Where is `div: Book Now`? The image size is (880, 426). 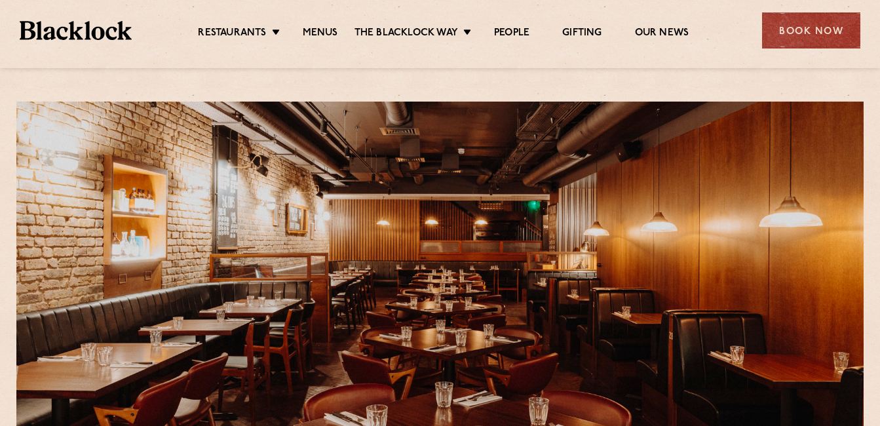 div: Book Now is located at coordinates (811, 30).